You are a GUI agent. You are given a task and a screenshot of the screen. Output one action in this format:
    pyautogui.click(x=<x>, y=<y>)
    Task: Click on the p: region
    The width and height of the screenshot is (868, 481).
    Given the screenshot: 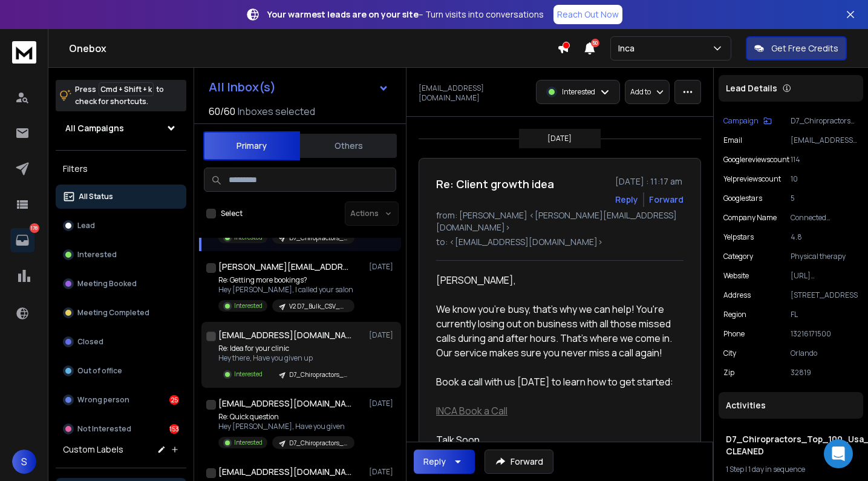 What is the action you would take?
    pyautogui.click(x=734, y=314)
    